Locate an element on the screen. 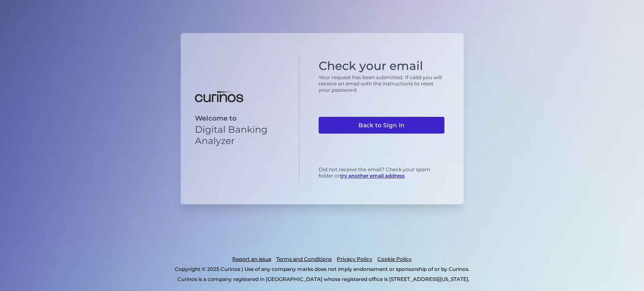 This screenshot has height=291, width=644. a: try another email address is located at coordinates (372, 176).